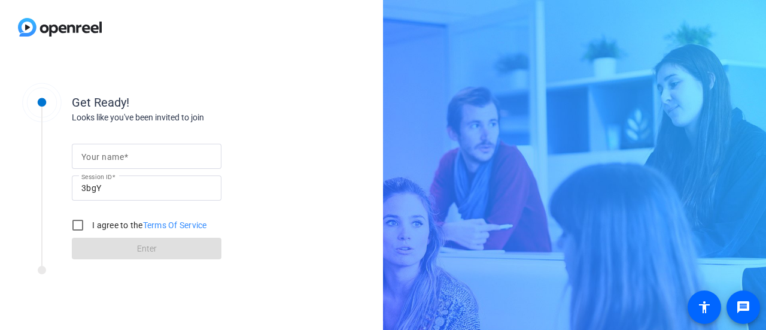 This screenshot has height=330, width=766. What do you see at coordinates (704, 307) in the screenshot?
I see `mat-icon: accessibility` at bounding box center [704, 307].